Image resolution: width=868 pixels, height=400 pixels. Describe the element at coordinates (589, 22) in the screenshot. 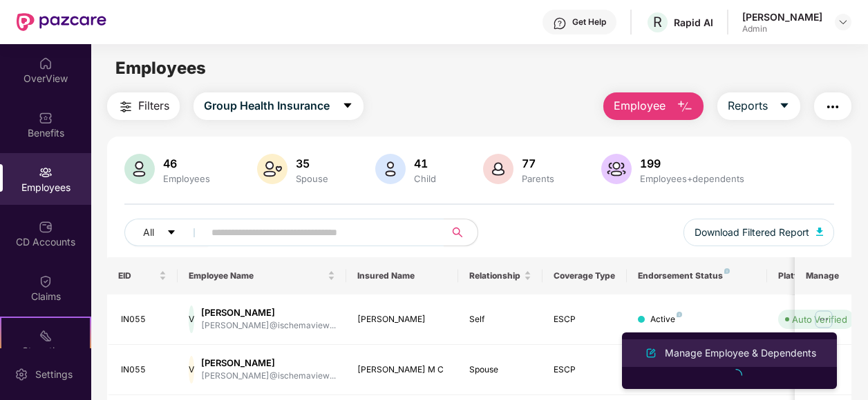

I see `div: Get Help` at that location.